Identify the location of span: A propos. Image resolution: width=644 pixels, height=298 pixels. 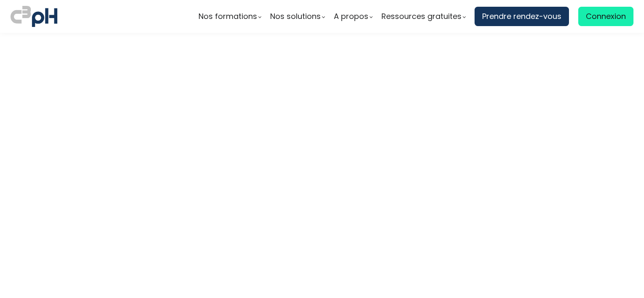
(351, 16).